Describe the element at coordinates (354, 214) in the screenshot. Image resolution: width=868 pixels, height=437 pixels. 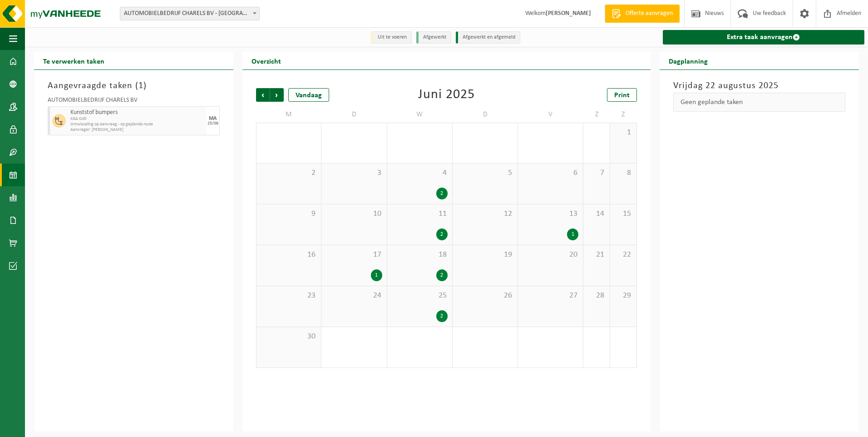
I see `span: 10` at that location.